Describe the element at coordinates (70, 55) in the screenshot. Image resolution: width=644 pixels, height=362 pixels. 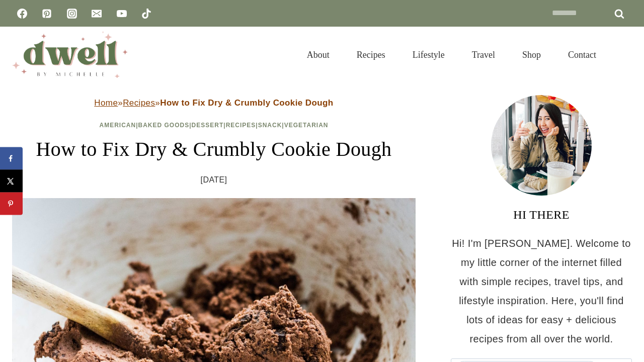
I see `img: DWELL by michelle` at that location.